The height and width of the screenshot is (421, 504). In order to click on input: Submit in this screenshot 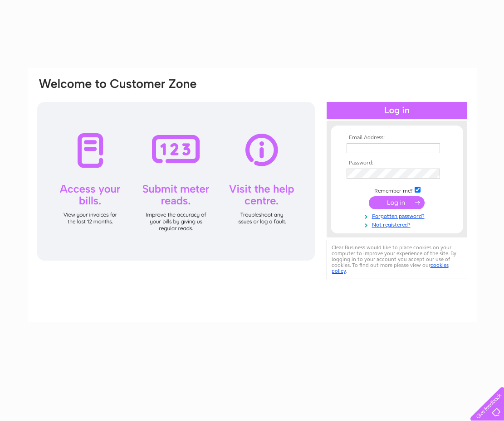, I will do `click(396, 203)`.